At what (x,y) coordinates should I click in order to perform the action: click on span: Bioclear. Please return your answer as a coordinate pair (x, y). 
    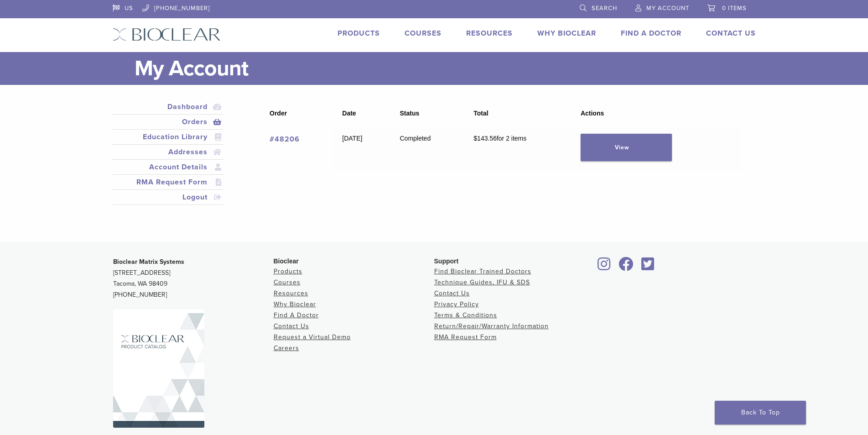
    Looking at the image, I should click on (286, 261).